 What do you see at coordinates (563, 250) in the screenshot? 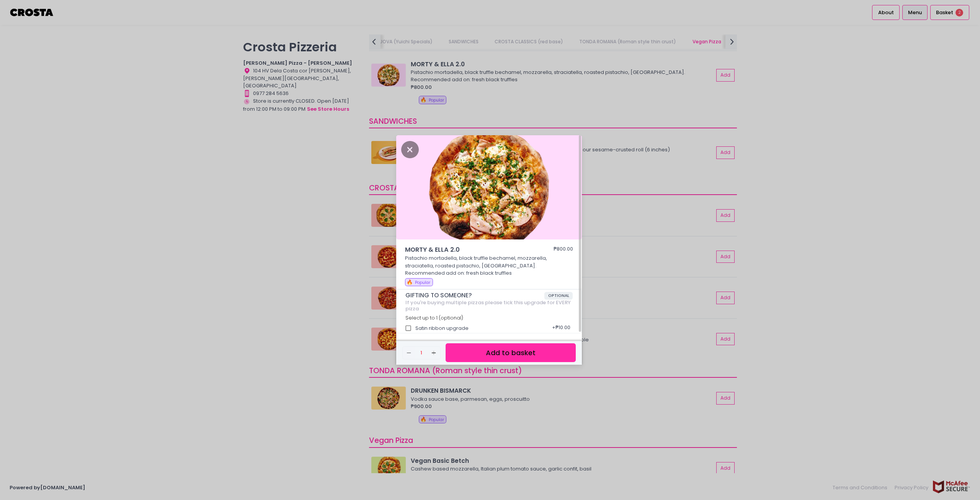
I see `div: ₱800.00` at bounding box center [563, 250].